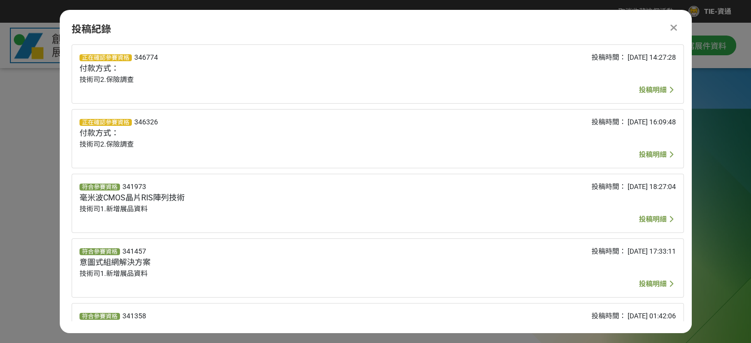  I want to click on span: 341457, so click(134, 251).